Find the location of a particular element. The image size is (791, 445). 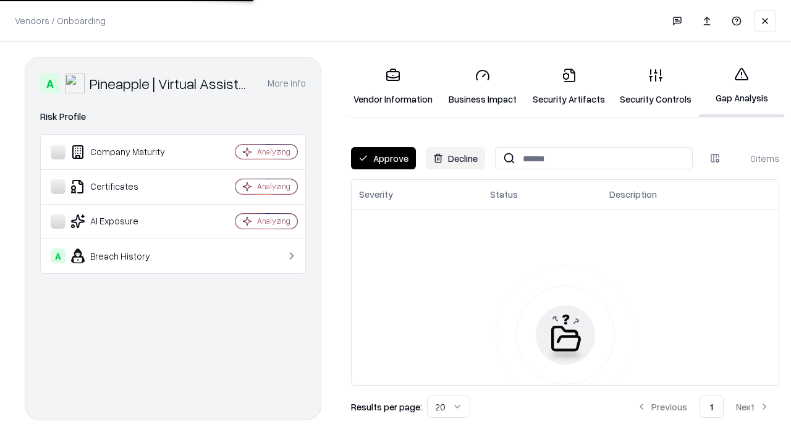

a: Gap Analysis is located at coordinates (741, 86).